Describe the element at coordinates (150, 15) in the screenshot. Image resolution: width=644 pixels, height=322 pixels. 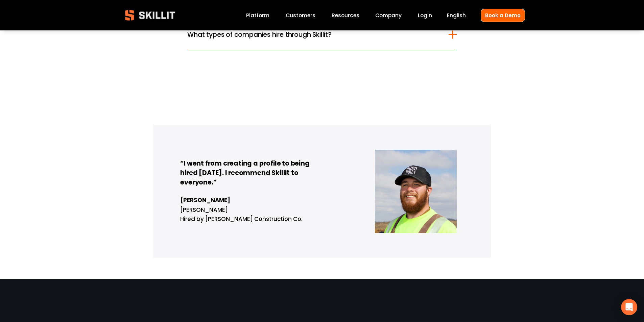
I see `img: Skillit` at that location.